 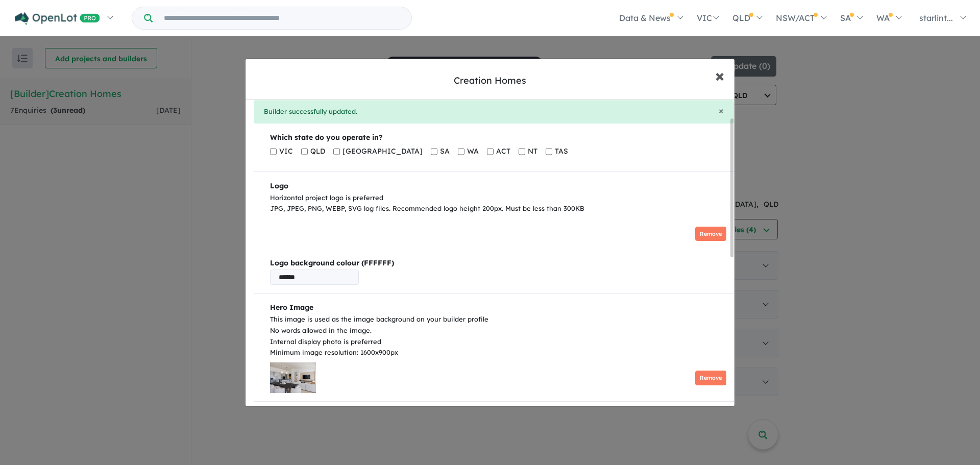 I want to click on span: VIC, so click(x=285, y=152).